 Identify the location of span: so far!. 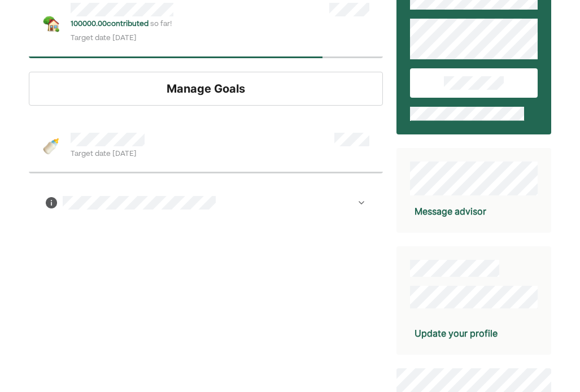
(161, 24).